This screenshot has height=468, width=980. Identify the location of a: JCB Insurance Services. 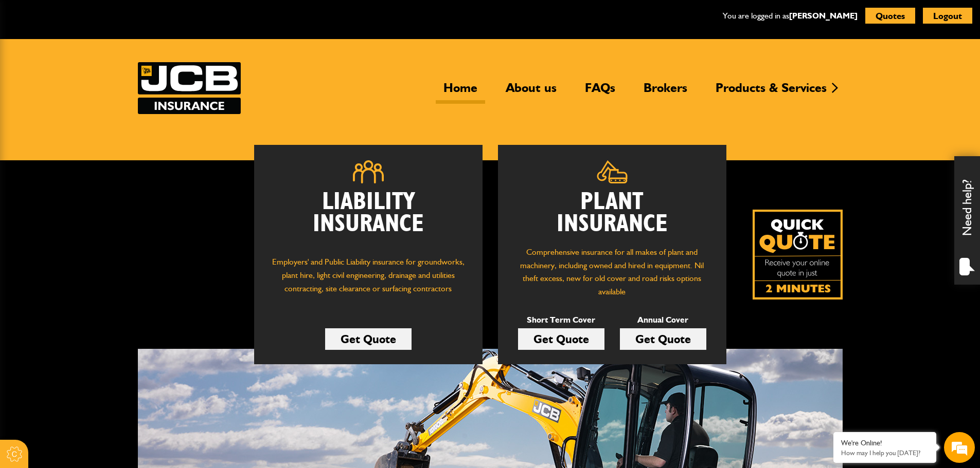
(189, 88).